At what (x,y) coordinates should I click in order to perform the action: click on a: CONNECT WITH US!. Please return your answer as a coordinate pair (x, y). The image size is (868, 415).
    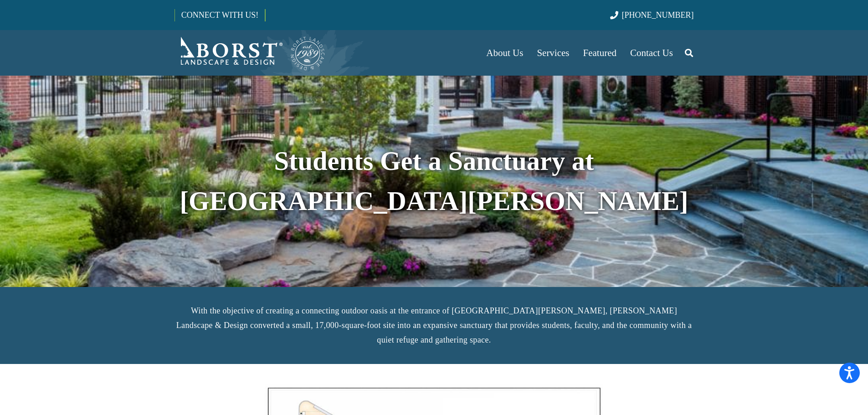
    Looking at the image, I should click on (219, 15).